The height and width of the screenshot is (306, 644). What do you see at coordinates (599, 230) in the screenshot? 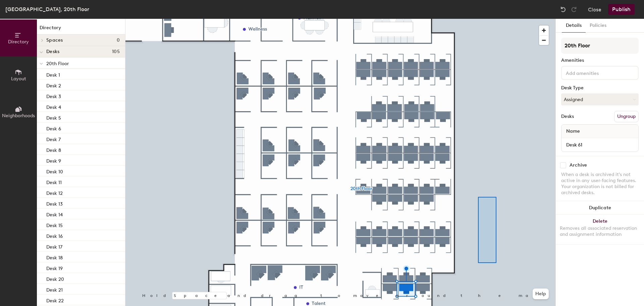
I see `button: DeleteRemoves all associated reservation and assignment information` at bounding box center [599, 230].